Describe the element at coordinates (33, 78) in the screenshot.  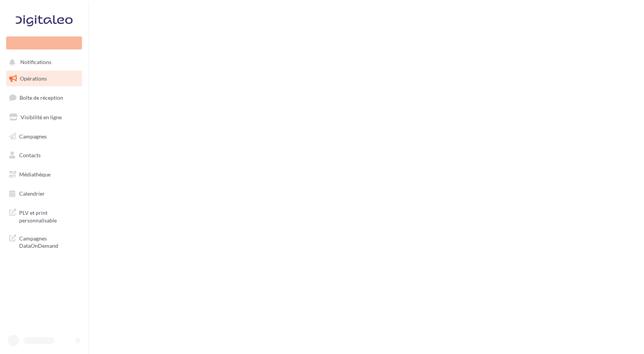
I see `span: Opérations` at that location.